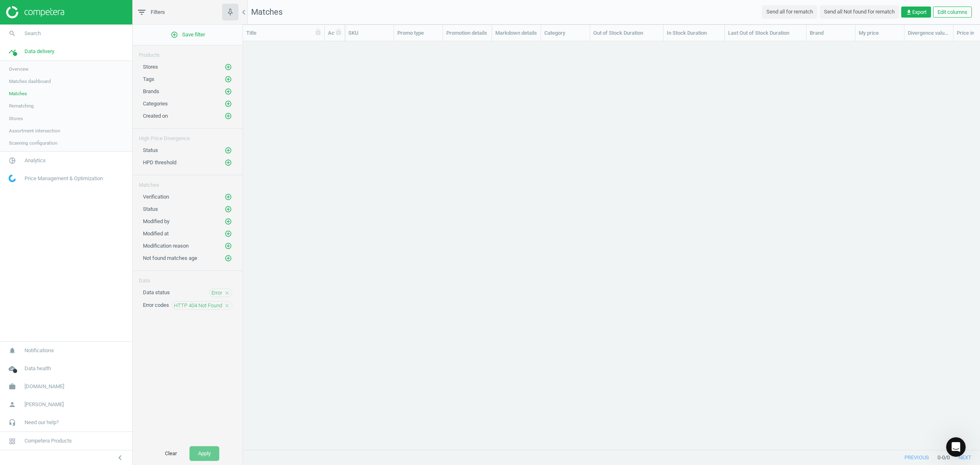 The width and height of the screenshot is (980, 465). What do you see at coordinates (626, 33) in the screenshot?
I see `div: Out of Stock Duration` at bounding box center [626, 33].